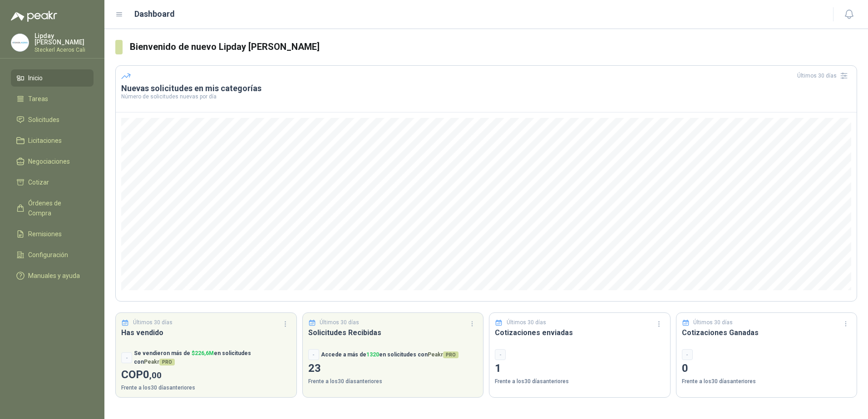  What do you see at coordinates (20, 42) in the screenshot?
I see `img: Company Logo` at bounding box center [20, 42].